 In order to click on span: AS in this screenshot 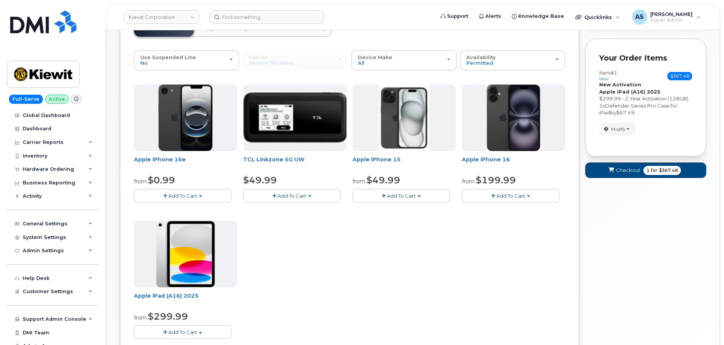, I will do `click(640, 17)`.